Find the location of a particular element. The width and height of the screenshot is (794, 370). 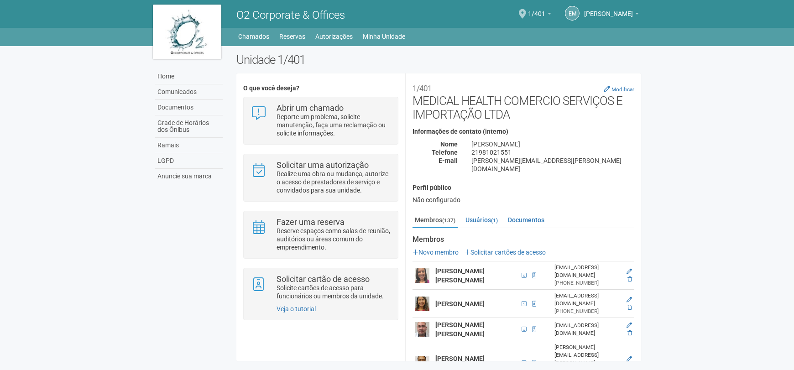

a: Membros(137) is located at coordinates (435, 220).